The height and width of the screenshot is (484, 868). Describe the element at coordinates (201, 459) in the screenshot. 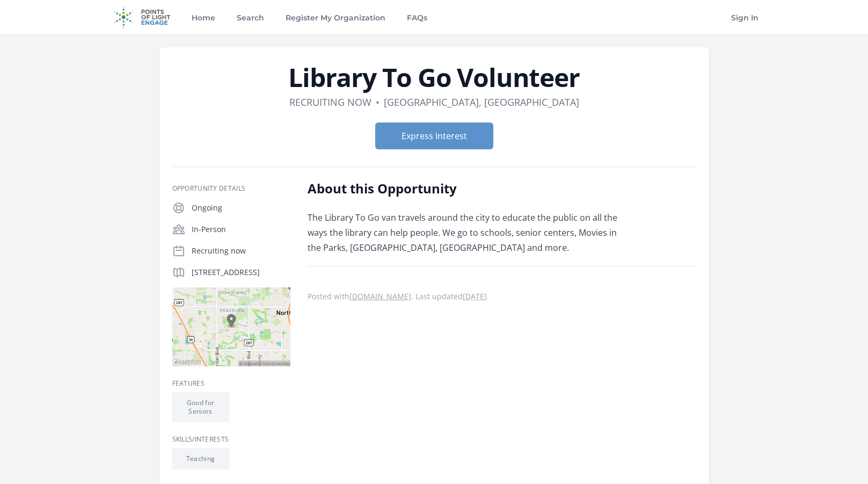

I see `li: Teaching` at that location.